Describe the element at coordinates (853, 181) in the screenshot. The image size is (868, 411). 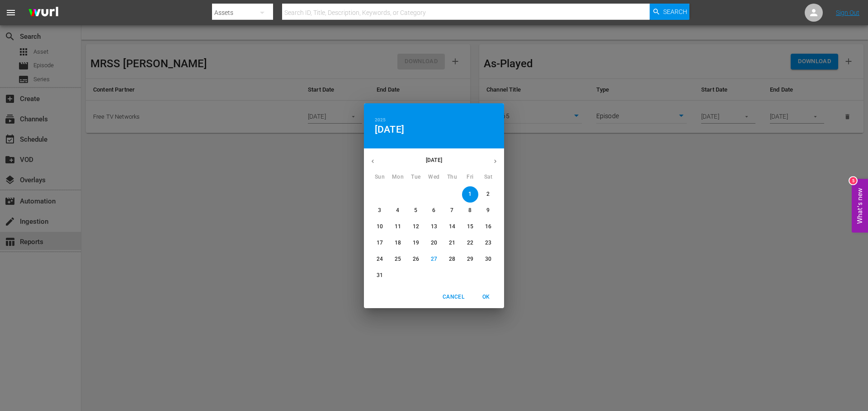
I see `div: 5` at that location.